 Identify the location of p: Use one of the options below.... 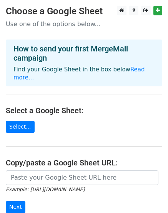
(84, 24).